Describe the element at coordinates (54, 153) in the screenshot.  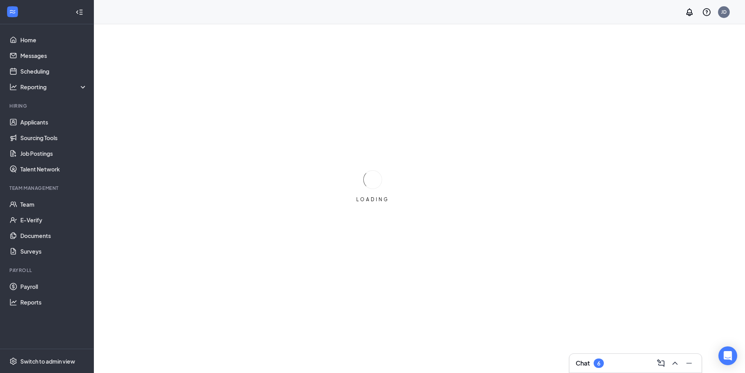
I see `a: Job Postings` at that location.